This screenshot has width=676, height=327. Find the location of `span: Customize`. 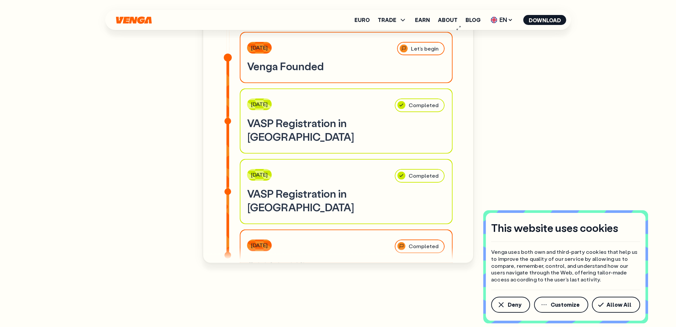

span: Customize is located at coordinates (565, 305).